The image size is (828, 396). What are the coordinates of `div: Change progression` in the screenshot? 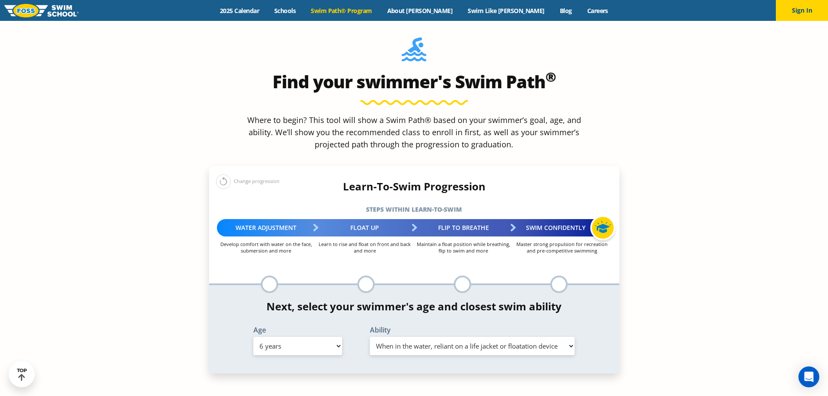 It's located at (248, 181).